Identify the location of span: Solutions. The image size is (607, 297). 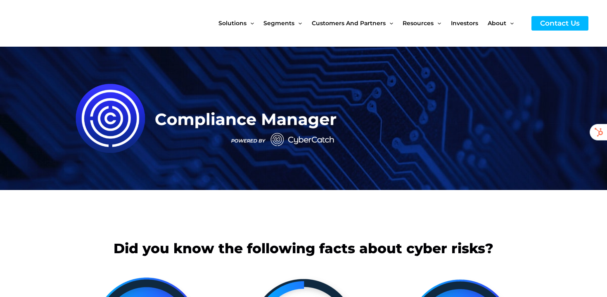
(233, 23).